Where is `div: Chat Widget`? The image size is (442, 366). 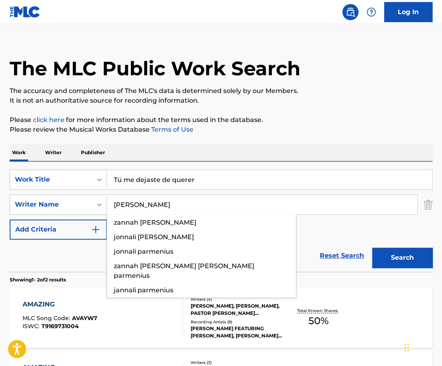
div: Chat Widget is located at coordinates (422, 346).